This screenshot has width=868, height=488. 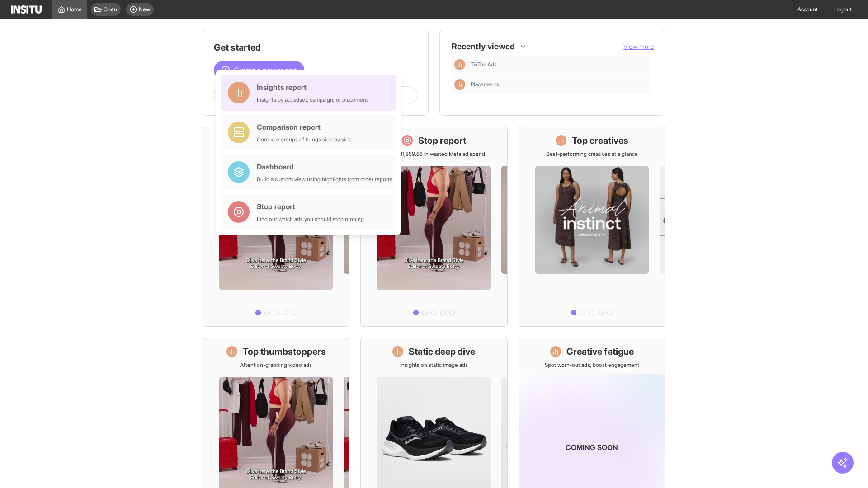 What do you see at coordinates (434, 365) in the screenshot?
I see `p: Insights on static image ads` at bounding box center [434, 365].